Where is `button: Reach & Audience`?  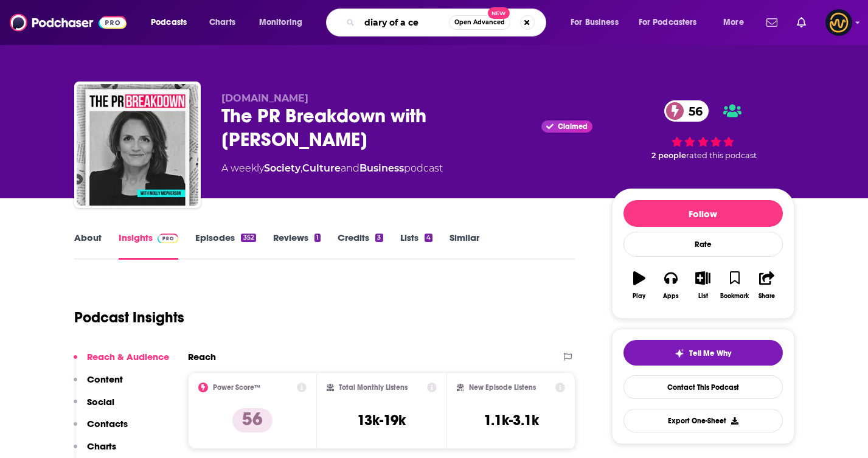 button: Reach & Audience is located at coordinates (121, 362).